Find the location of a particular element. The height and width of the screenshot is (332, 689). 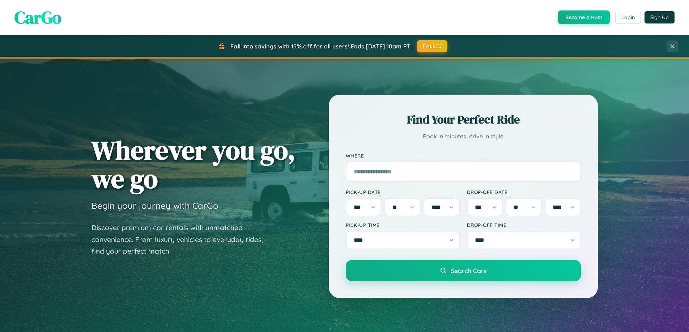

span: CarGo is located at coordinates (38, 17).